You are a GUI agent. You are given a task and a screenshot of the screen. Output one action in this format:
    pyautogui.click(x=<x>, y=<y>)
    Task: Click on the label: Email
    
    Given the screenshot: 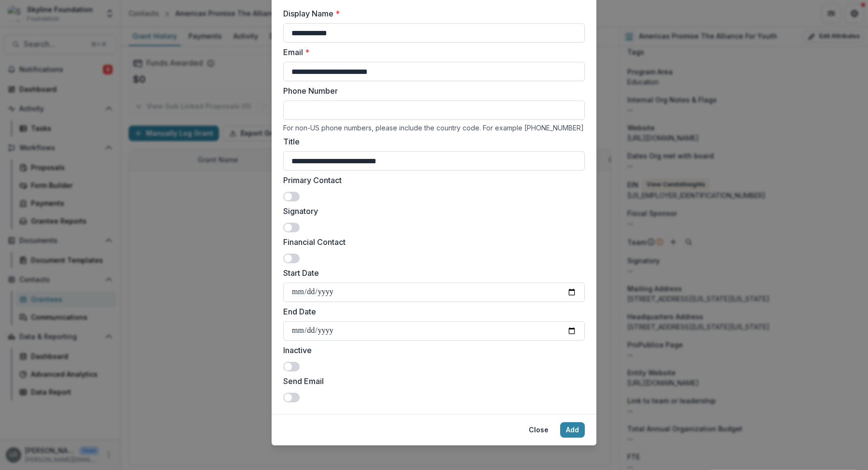 What is the action you would take?
    pyautogui.click(x=431, y=52)
    